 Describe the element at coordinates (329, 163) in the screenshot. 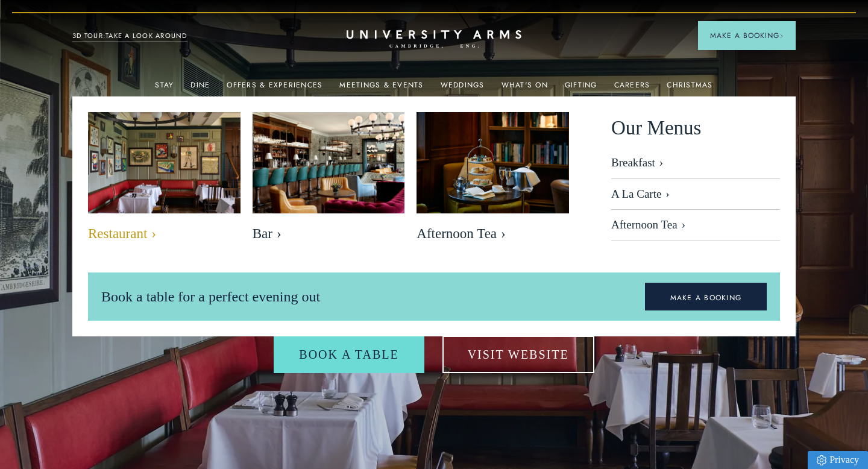

I see `img: image-b49cb22997400f3f08bed174b2325b8c369ebe22-8192x5461-jpg` at that location.